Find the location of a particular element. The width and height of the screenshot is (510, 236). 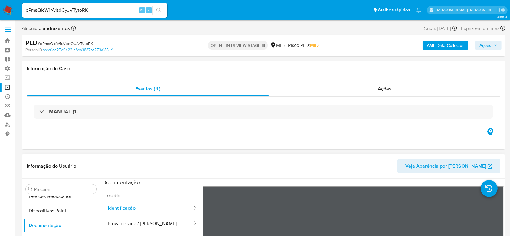

div: MANUAL (1) is located at coordinates (264, 112).